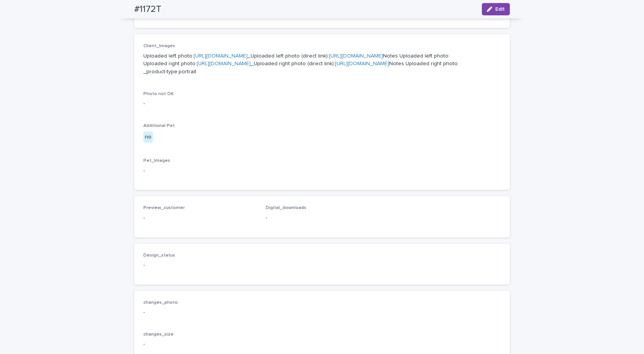 This screenshot has height=354, width=644. What do you see at coordinates (500, 9) in the screenshot?
I see `span: Edit` at bounding box center [500, 9].